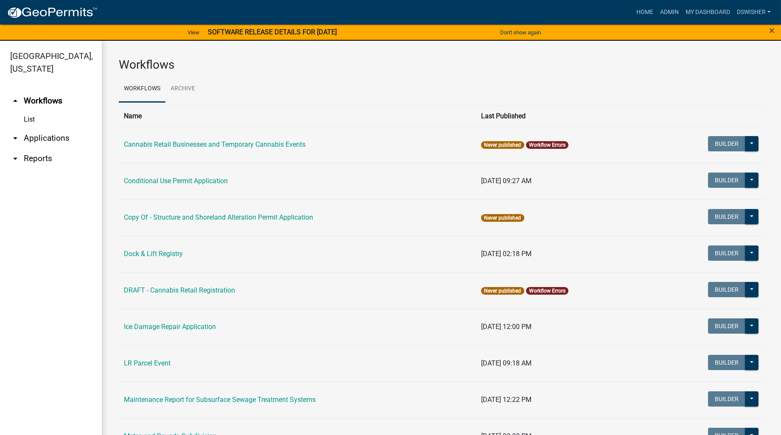 This screenshot has width=781, height=435. I want to click on h3: Workflows, so click(441, 65).